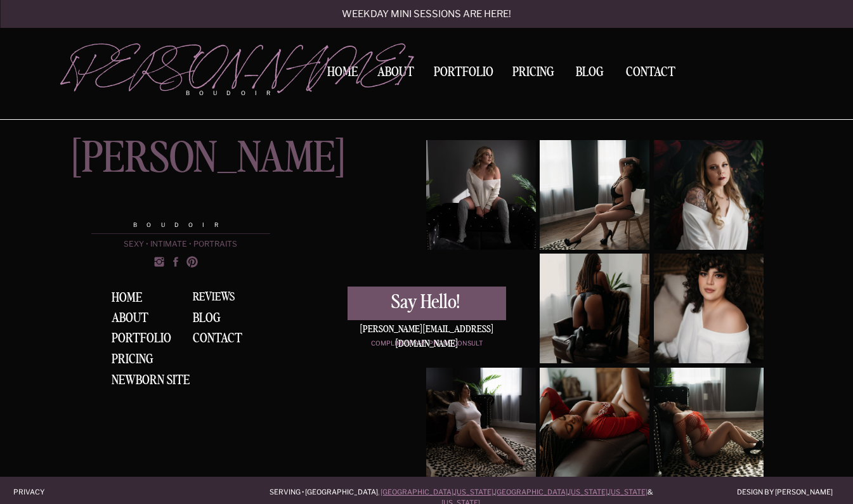 The height and width of the screenshot is (504, 853). What do you see at coordinates (135, 360) in the screenshot?
I see `div: Pricing` at bounding box center [135, 360].